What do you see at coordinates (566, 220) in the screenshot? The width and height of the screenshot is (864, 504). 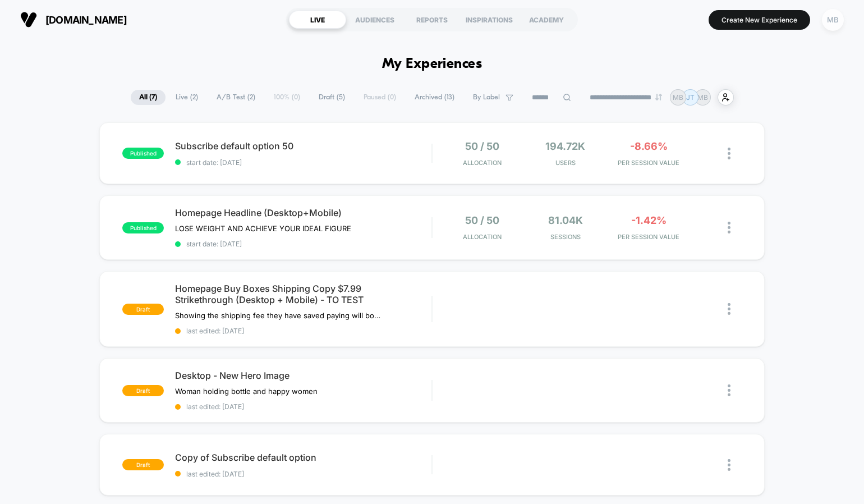 I see `span: 81.04k` at bounding box center [566, 220].